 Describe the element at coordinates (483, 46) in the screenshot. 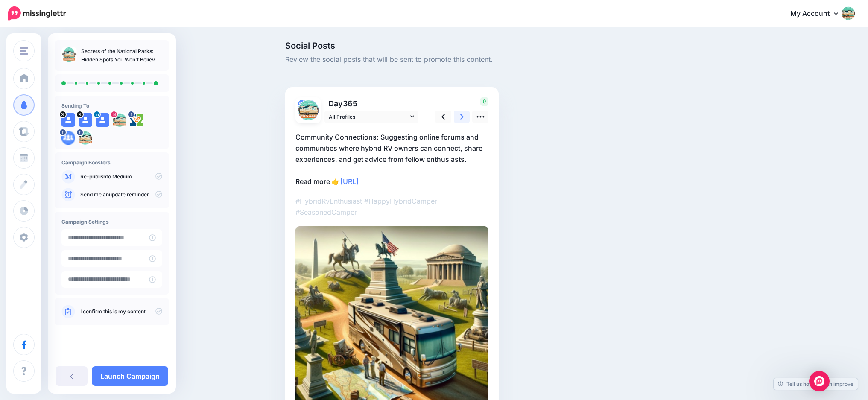

I see `span: Social Posts` at that location.